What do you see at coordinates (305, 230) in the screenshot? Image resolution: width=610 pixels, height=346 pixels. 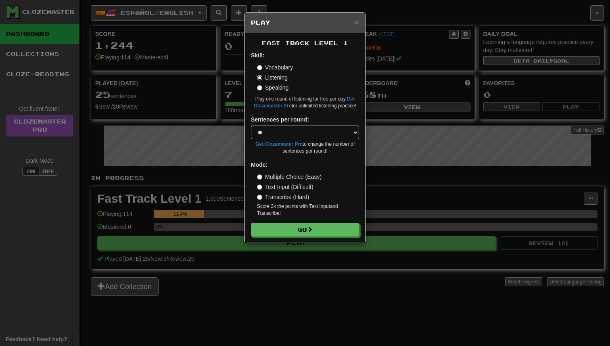 I see `button: Go` at bounding box center [305, 230].